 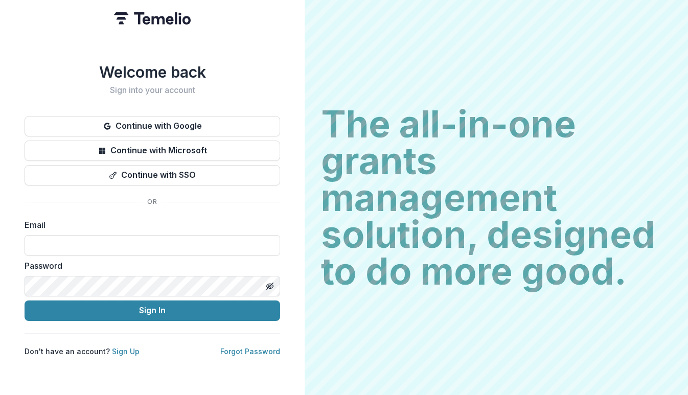 What do you see at coordinates (82, 351) in the screenshot?
I see `p: Don't have an account?` at bounding box center [82, 351].